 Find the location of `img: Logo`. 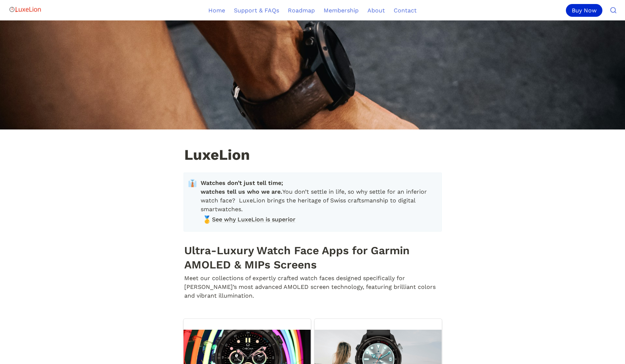

img: Logo is located at coordinates (25, 9).